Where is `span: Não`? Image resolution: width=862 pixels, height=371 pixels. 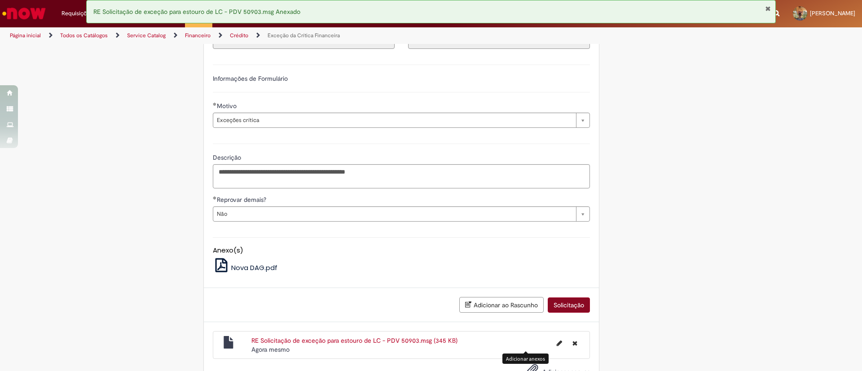
span: Não is located at coordinates (394, 214).